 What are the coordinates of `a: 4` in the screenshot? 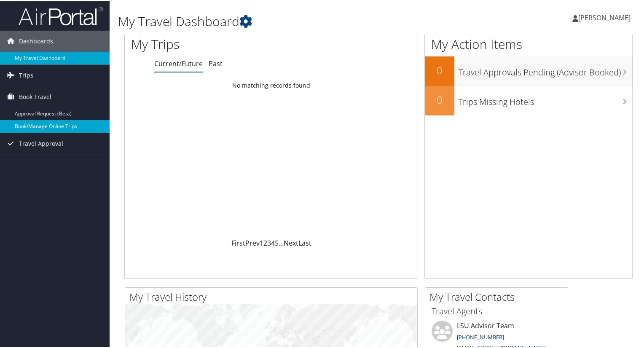 It's located at (273, 242).